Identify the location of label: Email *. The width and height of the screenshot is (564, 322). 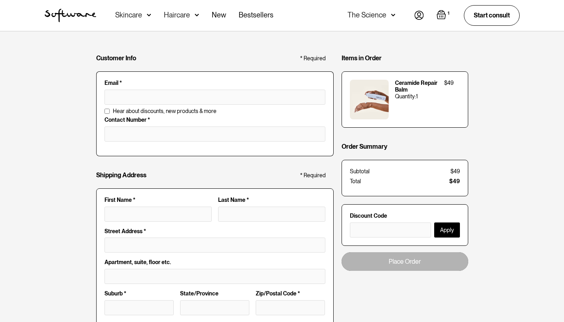
(215, 83).